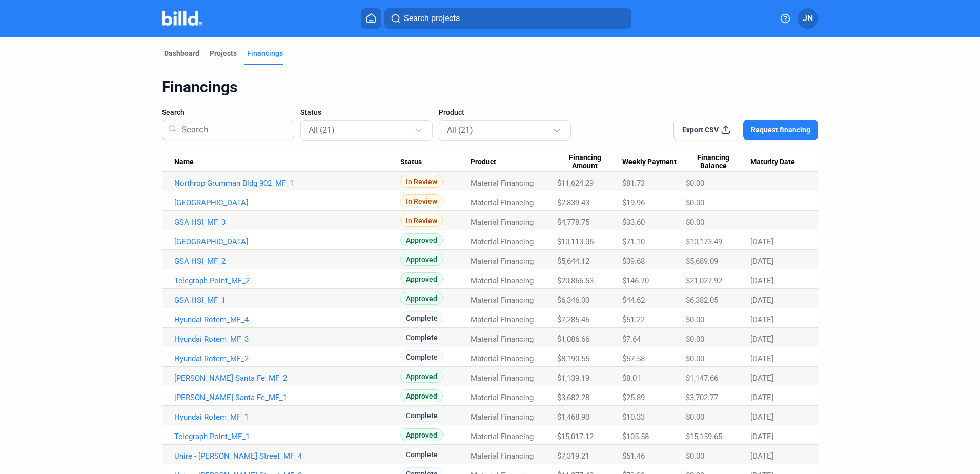 The height and width of the screenshot is (474, 980). I want to click on span: Maturity Date, so click(773, 162).